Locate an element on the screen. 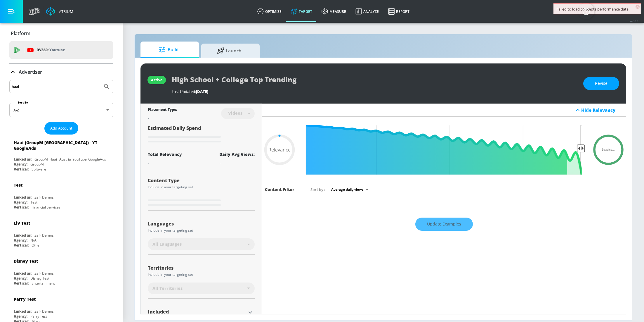 This screenshot has height=322, width=644. div: Last Updated: is located at coordinates (375, 91).